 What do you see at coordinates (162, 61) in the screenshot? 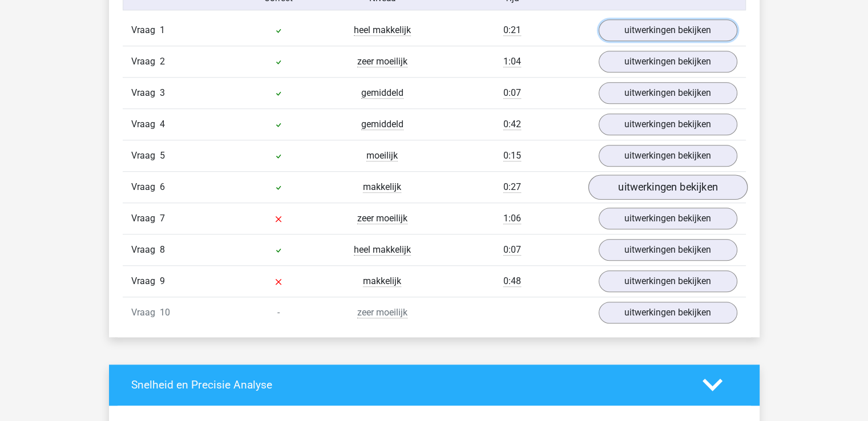
I see `span: 2` at bounding box center [162, 61].